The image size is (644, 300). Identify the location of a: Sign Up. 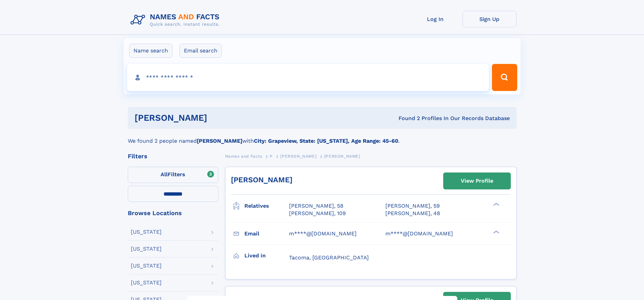
(490, 19).